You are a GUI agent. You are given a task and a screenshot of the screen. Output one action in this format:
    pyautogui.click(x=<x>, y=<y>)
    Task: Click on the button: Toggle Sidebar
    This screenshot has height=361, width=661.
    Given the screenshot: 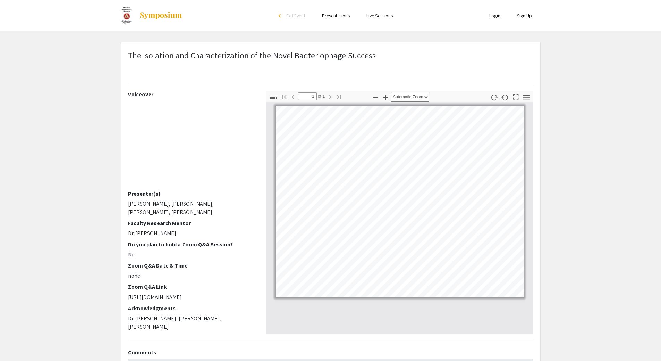 What is the action you would take?
    pyautogui.click(x=274, y=97)
    